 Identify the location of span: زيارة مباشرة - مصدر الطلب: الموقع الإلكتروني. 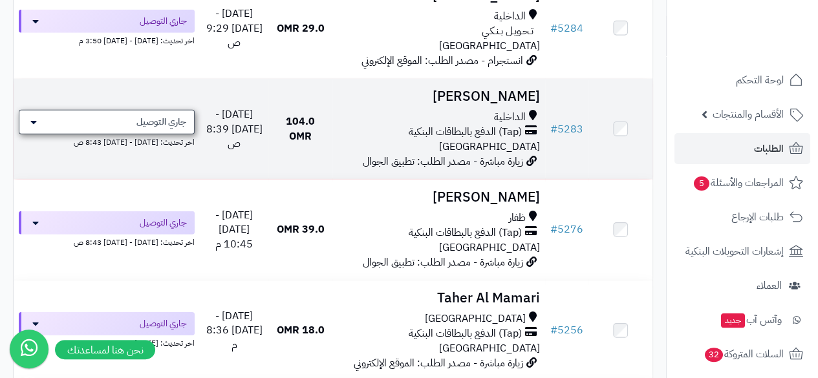
(438, 363).